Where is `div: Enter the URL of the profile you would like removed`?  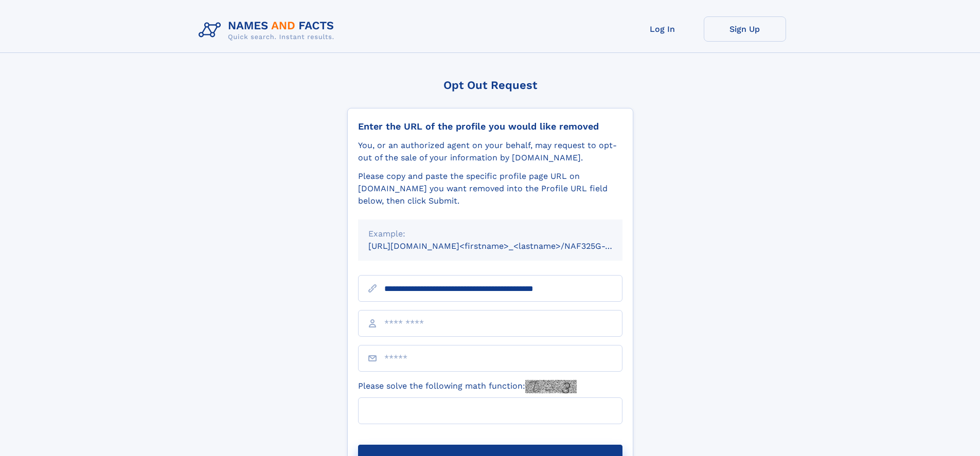
div: Enter the URL of the profile you would like removed is located at coordinates (491, 127).